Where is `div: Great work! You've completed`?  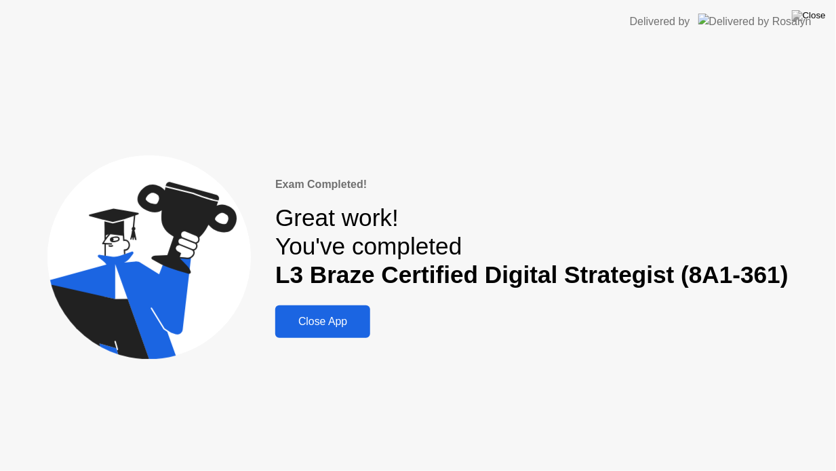 div: Great work! You've completed is located at coordinates (532, 246).